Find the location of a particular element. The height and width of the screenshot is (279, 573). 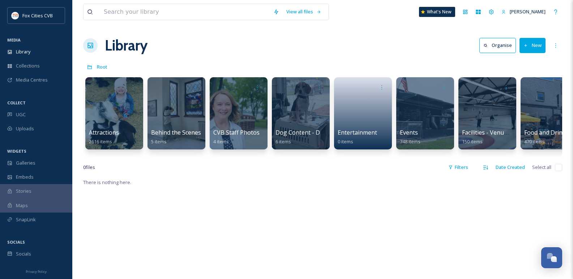

div: Date Created is located at coordinates (510, 167).